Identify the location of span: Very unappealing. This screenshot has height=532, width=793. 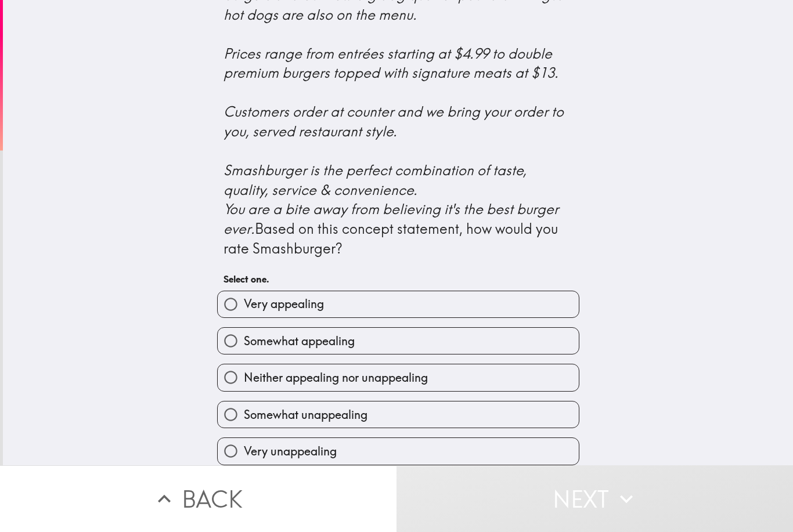
(290, 451).